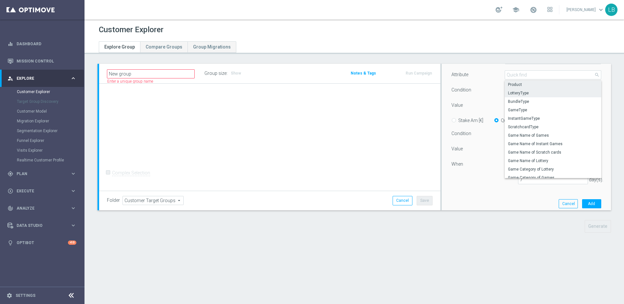 Image resolution: width=624 pixels, height=304 pixels. What do you see at coordinates (113, 200) in the screenshot?
I see `label: Folder` at bounding box center [113, 200].